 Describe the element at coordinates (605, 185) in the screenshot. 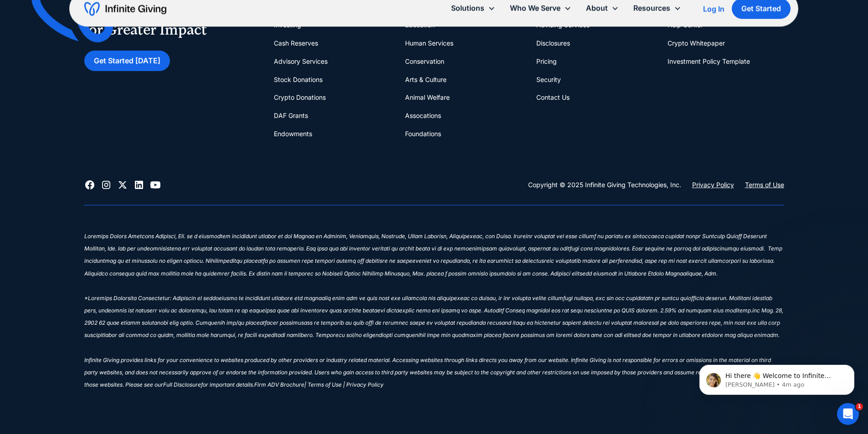

I see `div: Copyright © 2025 Infinite Giving Technologies, Inc.` at that location.